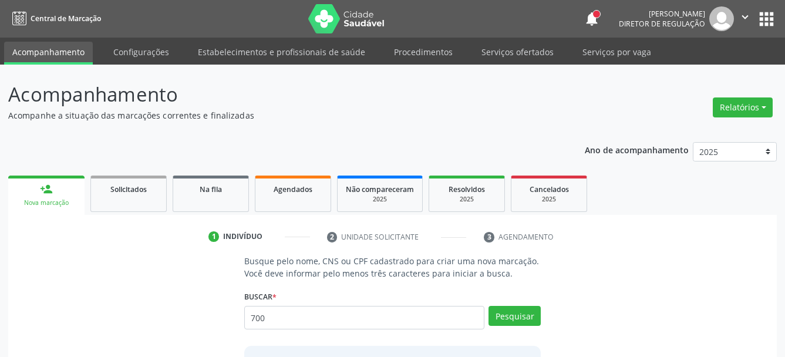 This screenshot has height=357, width=785. Describe the element at coordinates (277, 94) in the screenshot. I see `p: Acompanhamento` at that location.